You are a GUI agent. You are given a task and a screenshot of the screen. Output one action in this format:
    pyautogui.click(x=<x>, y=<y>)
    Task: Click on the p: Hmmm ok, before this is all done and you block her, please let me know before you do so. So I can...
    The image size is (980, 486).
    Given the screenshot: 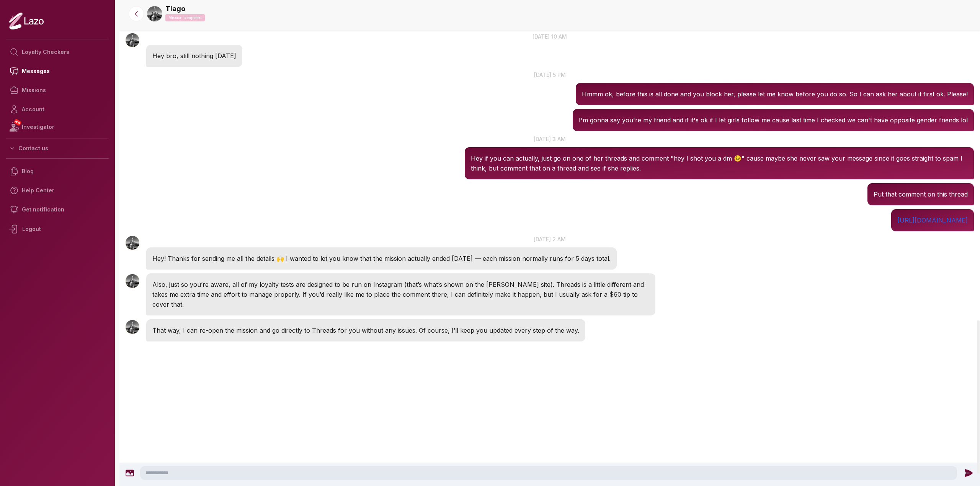 What is the action you would take?
    pyautogui.click(x=774, y=94)
    